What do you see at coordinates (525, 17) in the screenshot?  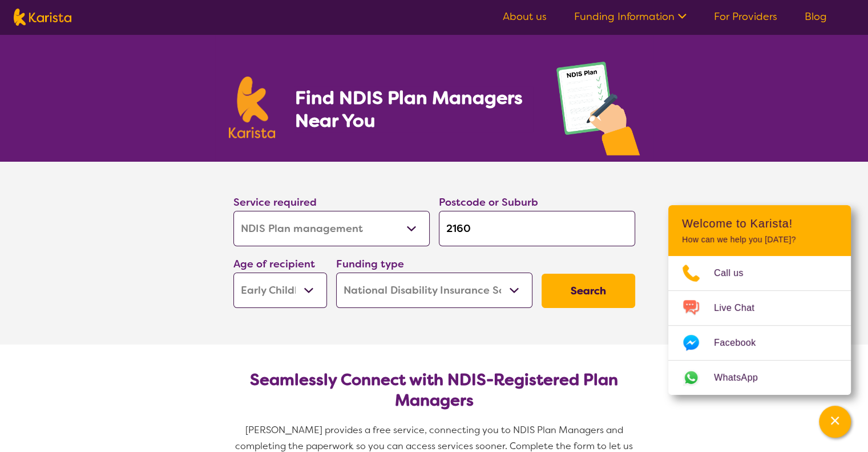 I see `a: About us` at bounding box center [525, 17].